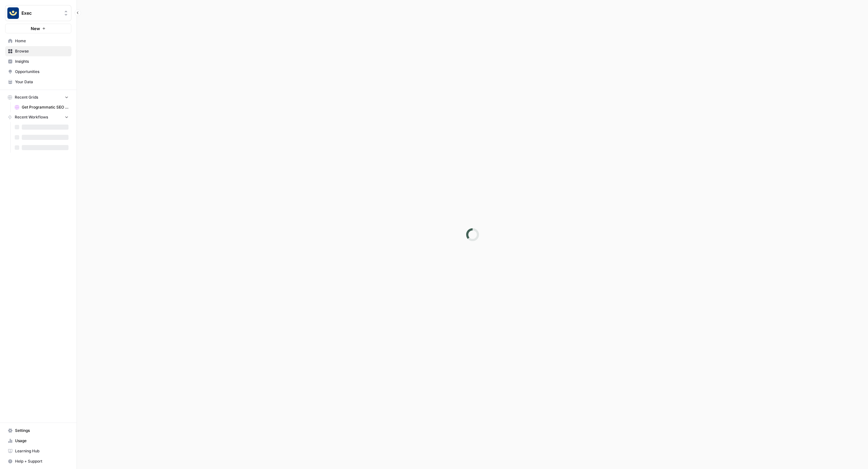 This screenshot has height=469, width=868. What do you see at coordinates (13, 13) in the screenshot?
I see `img: Exec Logo` at bounding box center [13, 13].